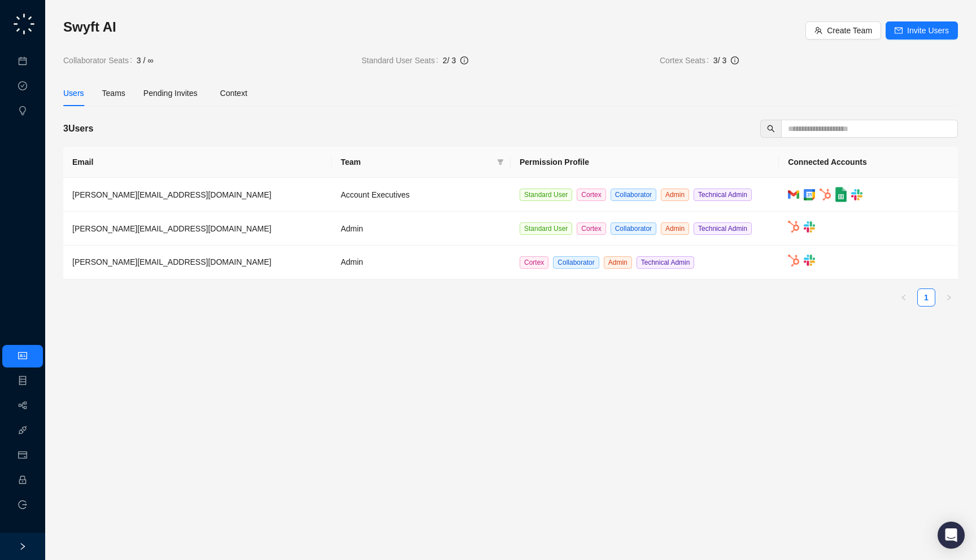 This screenshot has width=976, height=560. What do you see at coordinates (449, 60) in the screenshot?
I see `span: 2 / 3` at bounding box center [449, 60].